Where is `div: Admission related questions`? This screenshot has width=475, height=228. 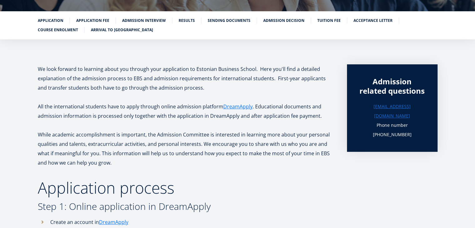 div: Admission related questions is located at coordinates (392, 86).